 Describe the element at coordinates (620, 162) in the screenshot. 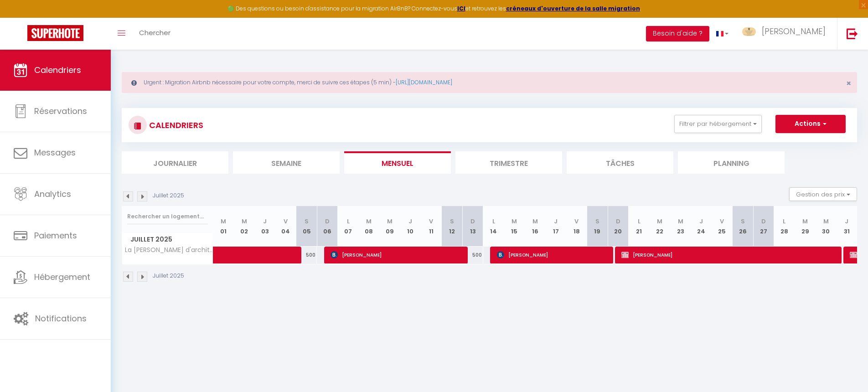

I see `li: Tâches` at that location.